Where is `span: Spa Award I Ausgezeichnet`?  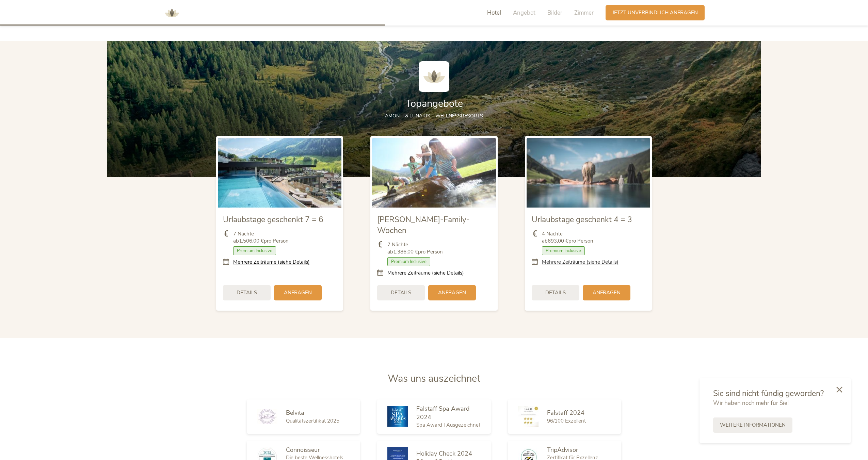
span: Spa Award I Ausgezeichnet is located at coordinates (448, 425).